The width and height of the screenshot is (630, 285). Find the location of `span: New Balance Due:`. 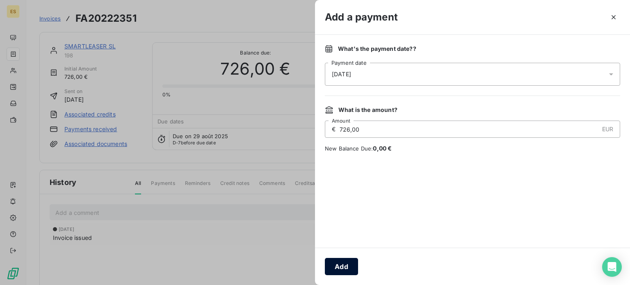

span: New Balance Due: is located at coordinates (472, 148).